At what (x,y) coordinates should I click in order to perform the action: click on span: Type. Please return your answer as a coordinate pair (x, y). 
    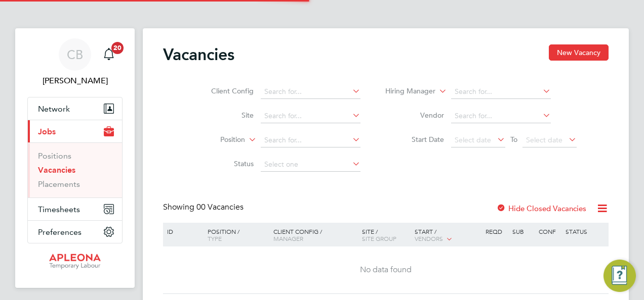
    Looking at the image, I should click on (215, 239).